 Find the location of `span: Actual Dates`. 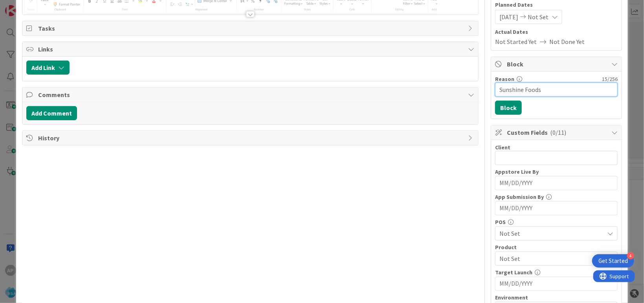

span: Actual Dates is located at coordinates (556, 32).